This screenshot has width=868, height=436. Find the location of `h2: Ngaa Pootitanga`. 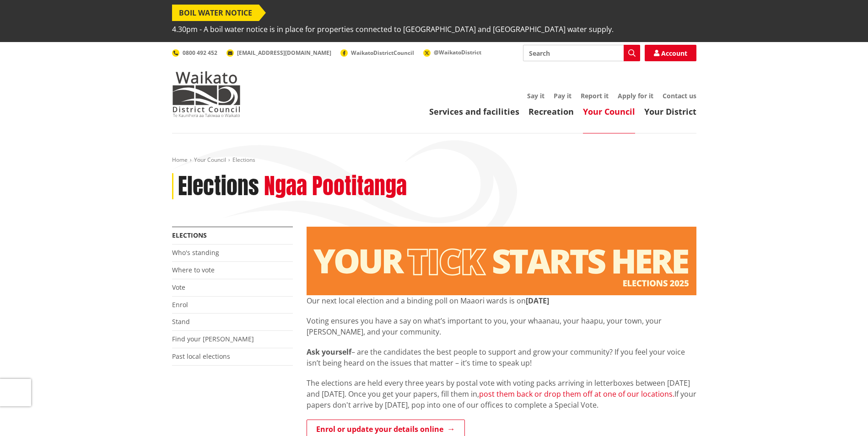

h2: Ngaa Pootitanga is located at coordinates (335, 187).